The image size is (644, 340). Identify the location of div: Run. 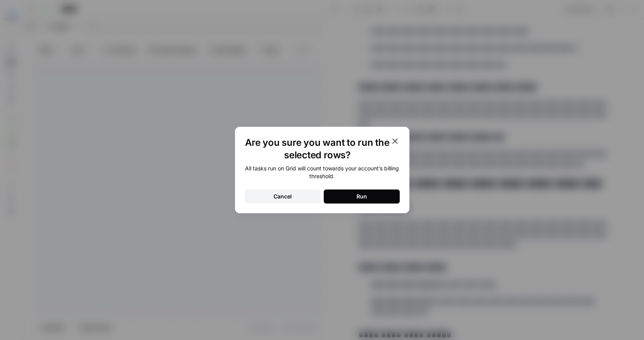
(361, 196).